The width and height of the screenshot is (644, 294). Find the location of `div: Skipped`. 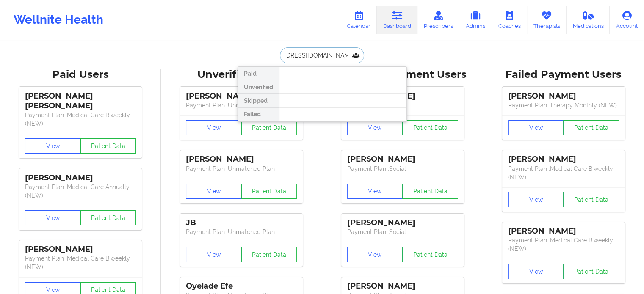

div: Skipped is located at coordinates (259, 101).